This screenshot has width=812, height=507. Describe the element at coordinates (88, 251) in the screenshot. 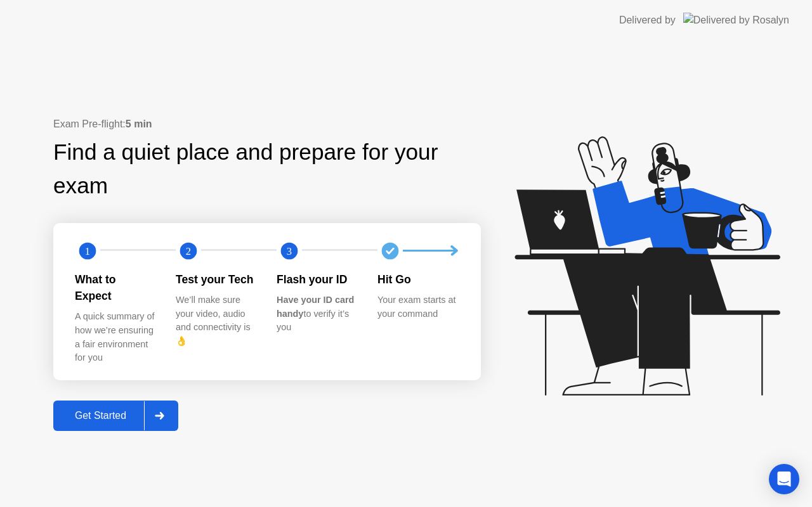

I see `text: 1` at that location.